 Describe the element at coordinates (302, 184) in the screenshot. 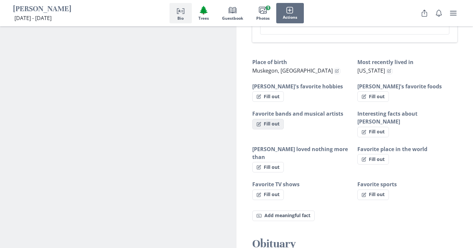

I see `h3: Favorite TV shows` at that location.